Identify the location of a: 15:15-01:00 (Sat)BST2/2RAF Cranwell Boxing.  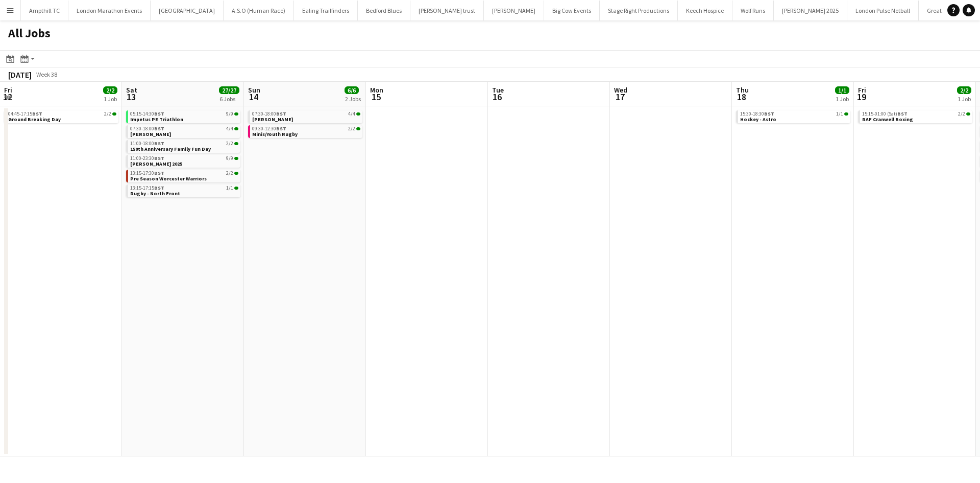
(916, 116).